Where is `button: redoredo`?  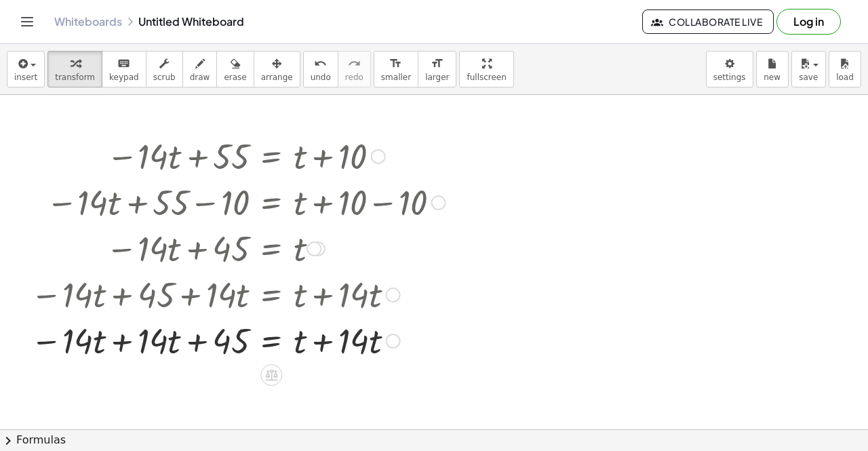
button: redoredo is located at coordinates (354, 69).